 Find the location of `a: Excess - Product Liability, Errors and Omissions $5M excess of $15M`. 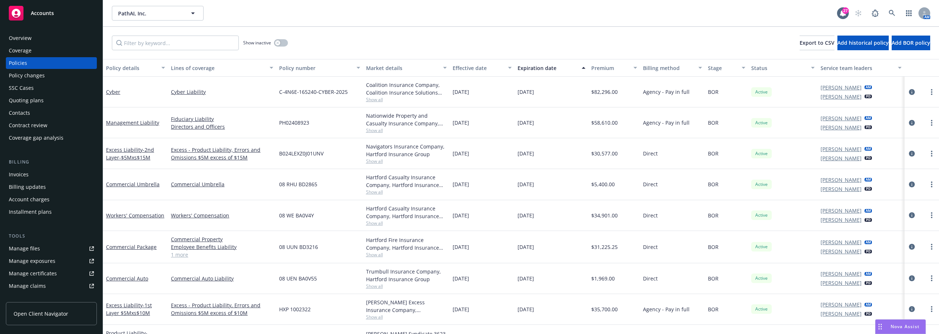

a: Excess - Product Liability, Errors and Omissions $5M excess of $15M is located at coordinates (222, 154).